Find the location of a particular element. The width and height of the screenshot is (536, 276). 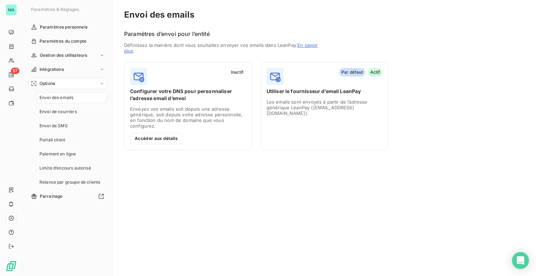

div: MA is located at coordinates (11, 10).